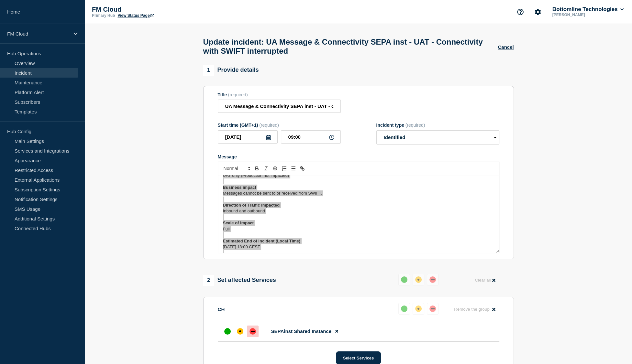  Describe the element at coordinates (238, 223) in the screenshot. I see `strong: Scale of Impact` at that location.